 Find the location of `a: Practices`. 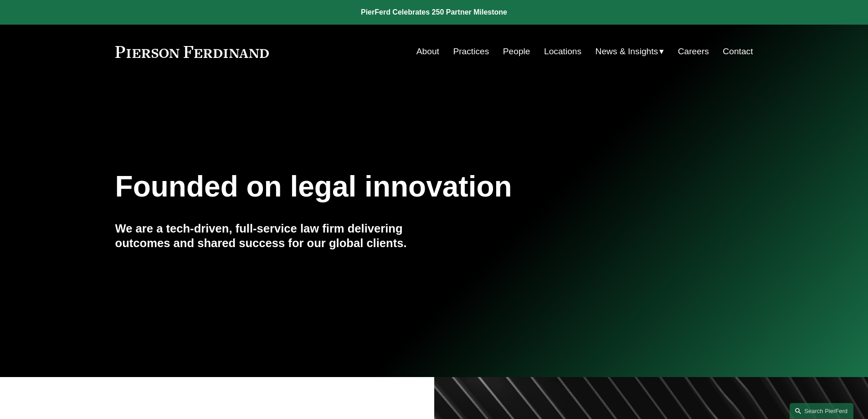

a: Practices is located at coordinates (471, 52).